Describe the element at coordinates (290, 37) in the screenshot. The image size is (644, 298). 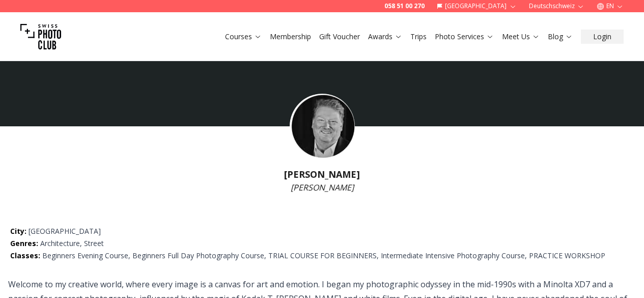
I see `button: Membership` at that location.